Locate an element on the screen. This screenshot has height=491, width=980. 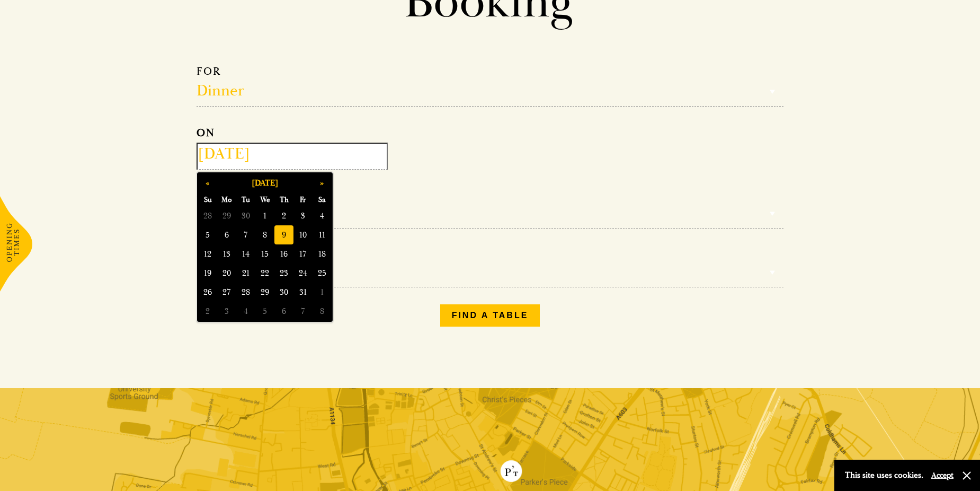
span: 17 is located at coordinates (303, 254).